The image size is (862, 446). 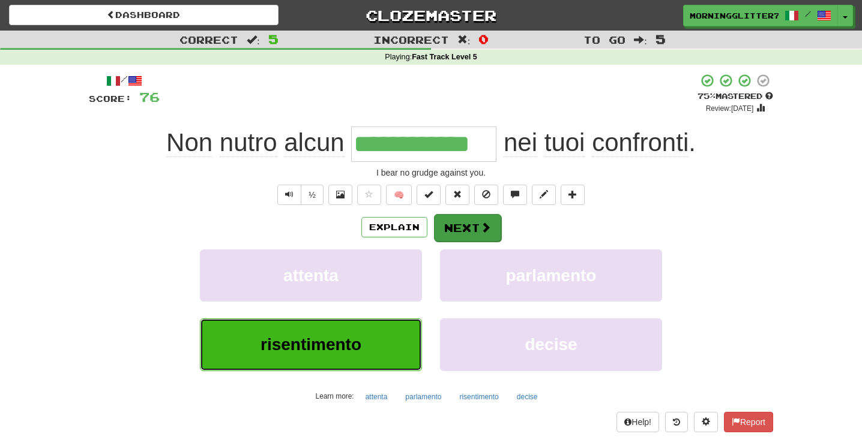 I want to click on span: Score:, so click(x=110, y=98).